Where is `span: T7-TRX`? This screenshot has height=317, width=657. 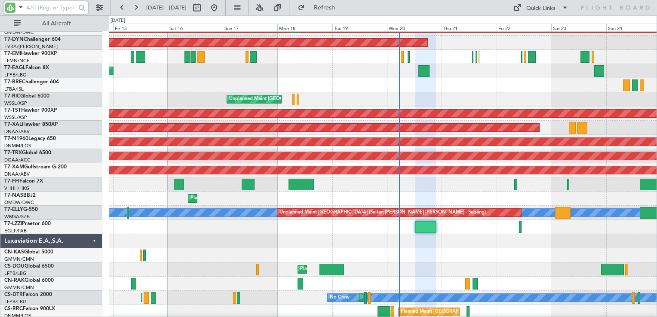 span: T7-TRX is located at coordinates (13, 153).